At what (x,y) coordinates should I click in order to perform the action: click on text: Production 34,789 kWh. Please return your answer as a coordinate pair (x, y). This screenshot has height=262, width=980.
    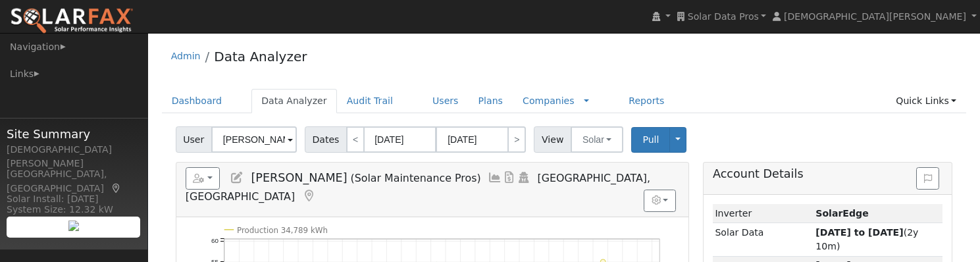
    Looking at the image, I should click on (282, 230).